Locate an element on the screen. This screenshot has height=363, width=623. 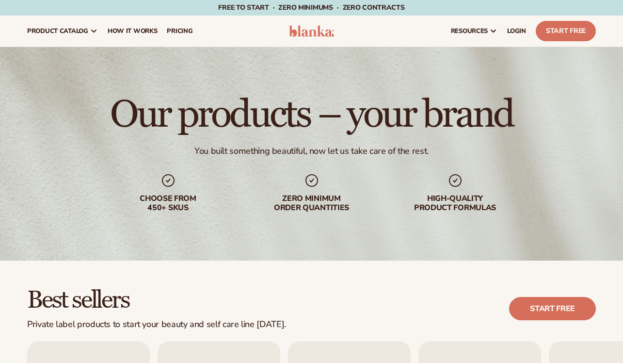
span: Free to start · ZERO minimums · ZERO contracts is located at coordinates (311, 7).